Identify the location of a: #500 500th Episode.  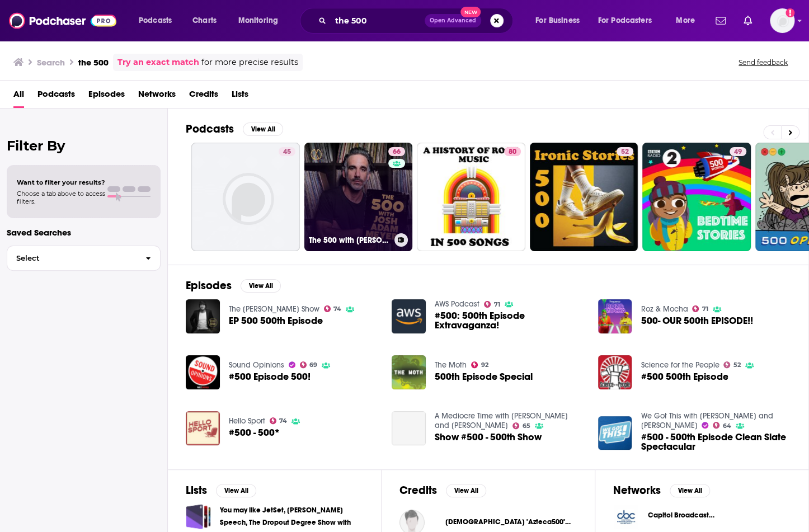
(615, 372).